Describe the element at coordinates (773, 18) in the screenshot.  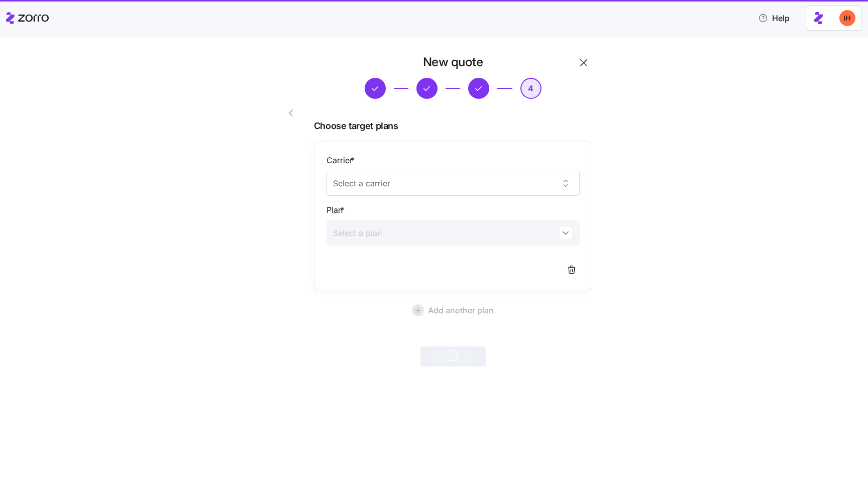
I see `span: Help` at that location.